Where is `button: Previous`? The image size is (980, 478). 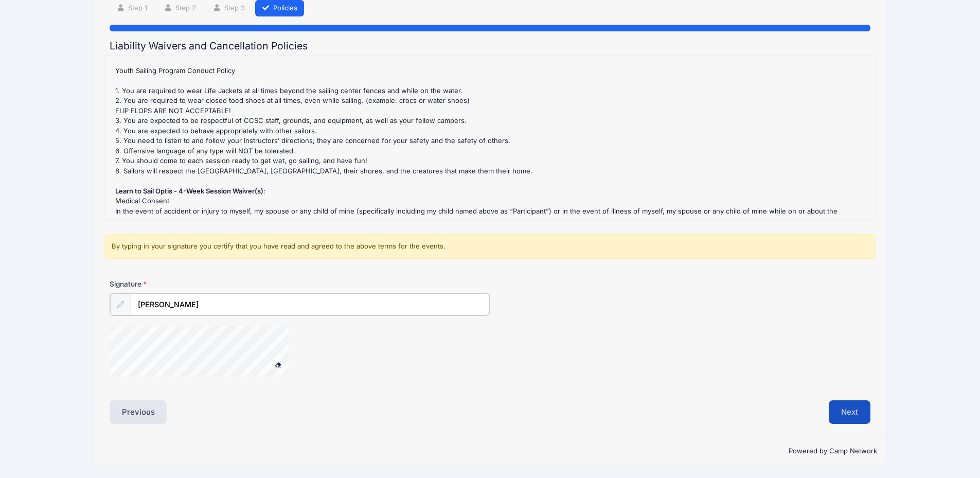
button: Previous is located at coordinates (139, 412).